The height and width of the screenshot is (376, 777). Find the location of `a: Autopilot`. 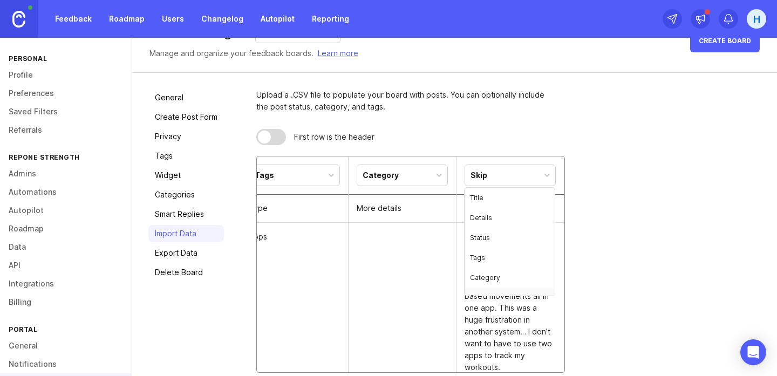

a: Autopilot is located at coordinates (277, 19).